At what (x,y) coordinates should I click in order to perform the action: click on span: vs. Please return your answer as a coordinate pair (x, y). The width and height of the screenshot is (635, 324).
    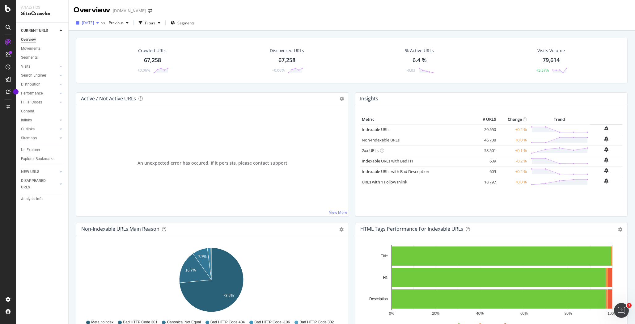
    Looking at the image, I should click on (104, 23).